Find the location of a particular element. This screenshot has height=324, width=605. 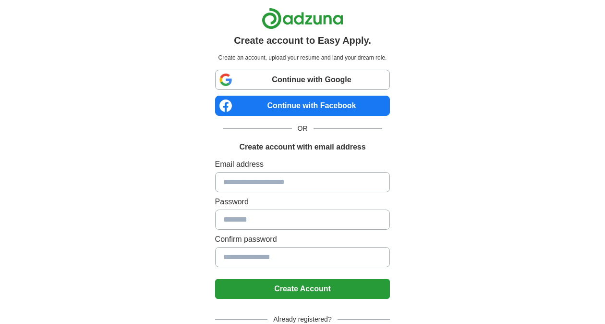

h1: Create account to Easy Apply. is located at coordinates (303, 40).